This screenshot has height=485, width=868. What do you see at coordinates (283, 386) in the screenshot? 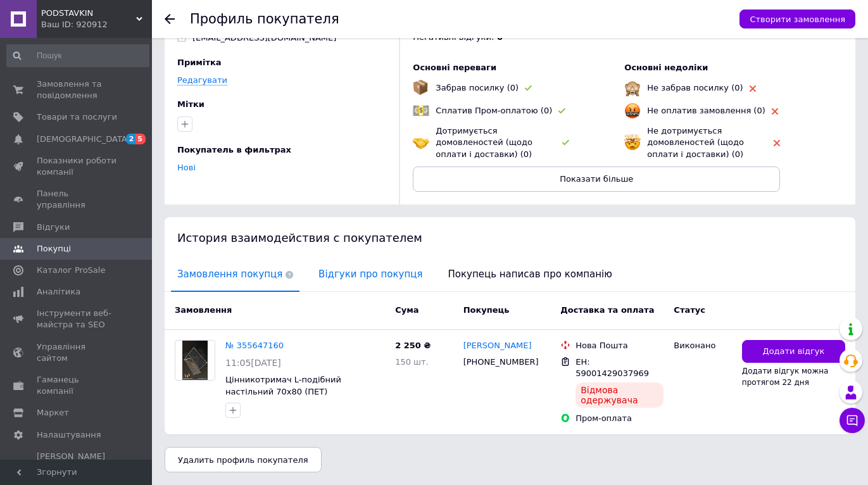
I see `span: Цінникотримач L-подібний настільний 70х80 (ПЕТ)` at bounding box center [283, 386].